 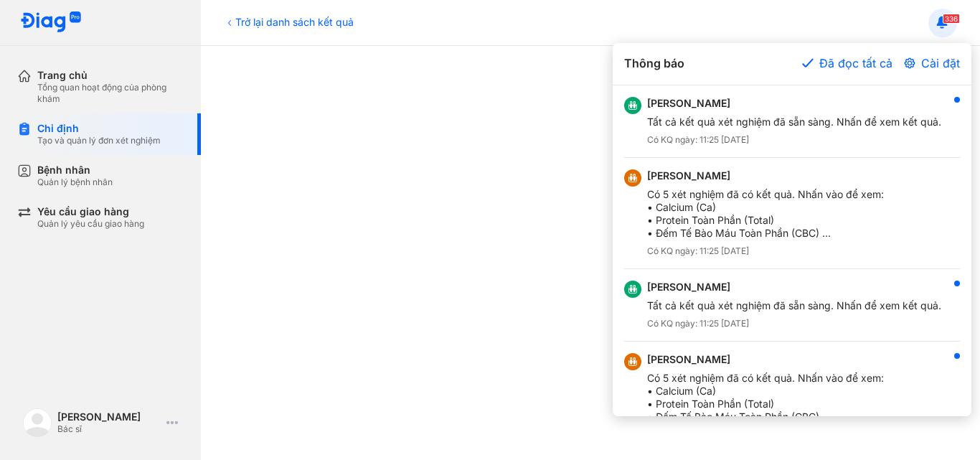 I want to click on div: Trang chủ, so click(x=110, y=75).